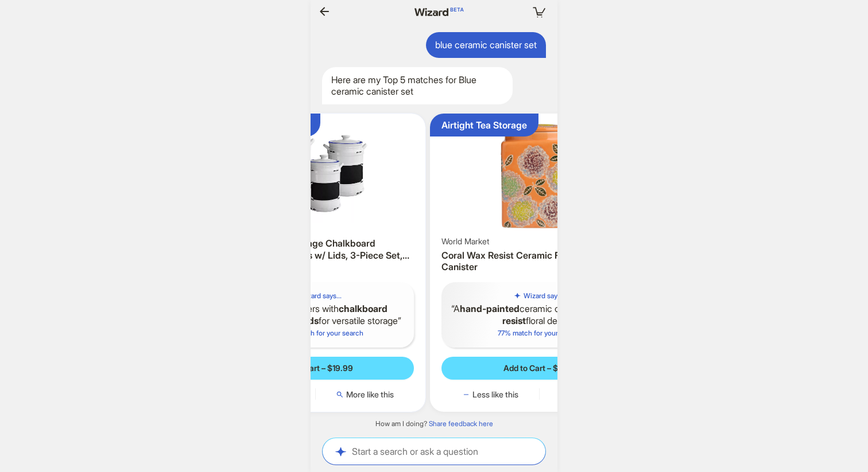 The width and height of the screenshot is (868, 472). What do you see at coordinates (490, 309) in the screenshot?
I see `b: hand-painted` at bounding box center [490, 309].